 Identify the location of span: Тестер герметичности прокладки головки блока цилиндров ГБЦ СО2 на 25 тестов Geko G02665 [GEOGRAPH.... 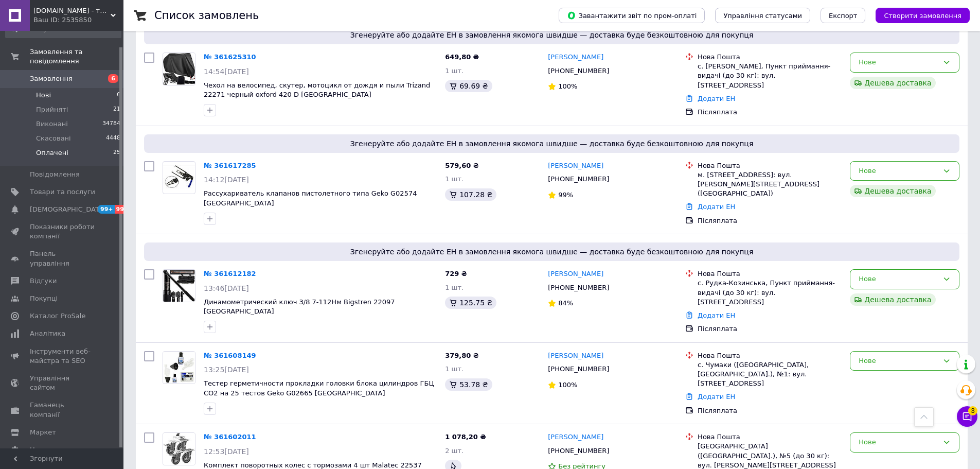
(319, 388).